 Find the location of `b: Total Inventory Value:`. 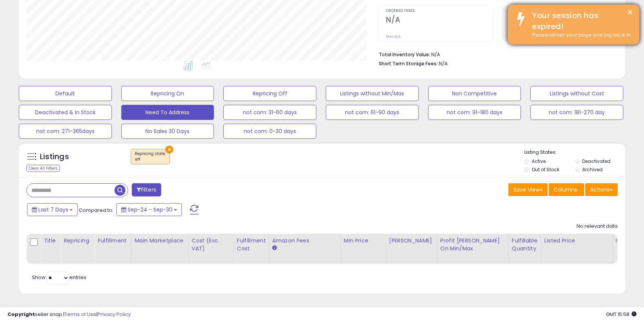

b: Total Inventory Value: is located at coordinates (405, 54).